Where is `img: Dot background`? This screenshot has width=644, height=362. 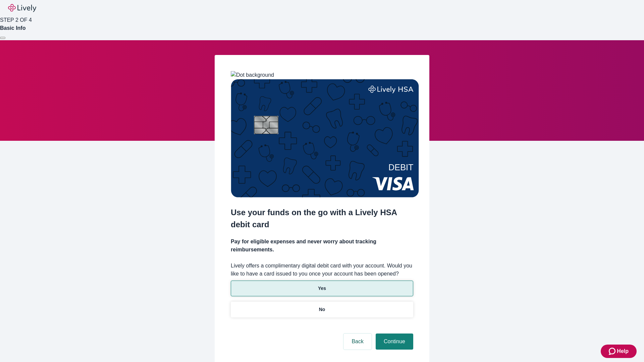 img: Dot background is located at coordinates (252, 75).